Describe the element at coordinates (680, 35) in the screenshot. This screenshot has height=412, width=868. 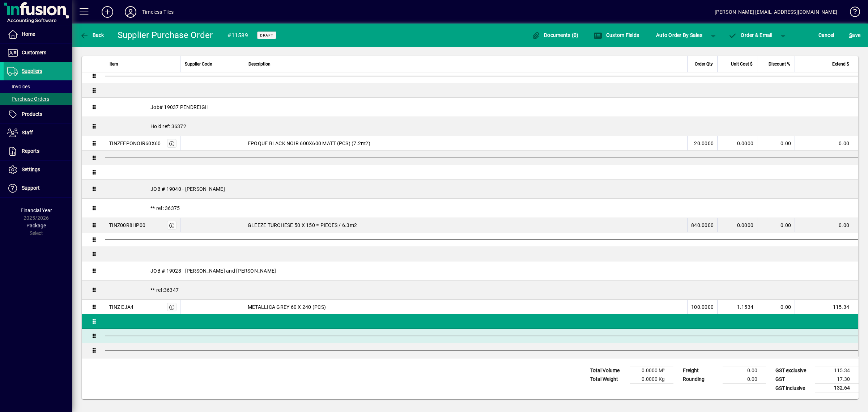
I see `button: Auto Order By Sales` at that location.